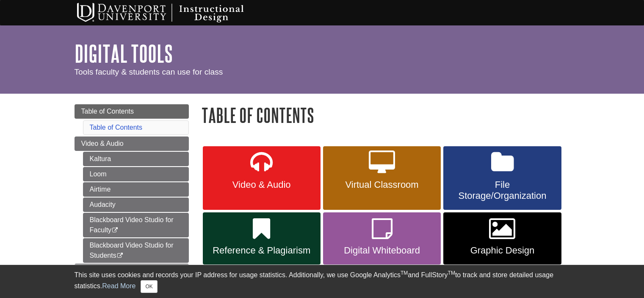  What do you see at coordinates (136, 251) in the screenshot?
I see `a: Blackboard Video Studio for Students` at bounding box center [136, 251].